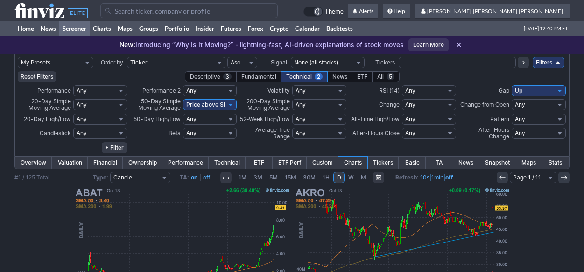 The image size is (584, 272). I want to click on span: 1M, so click(242, 177).